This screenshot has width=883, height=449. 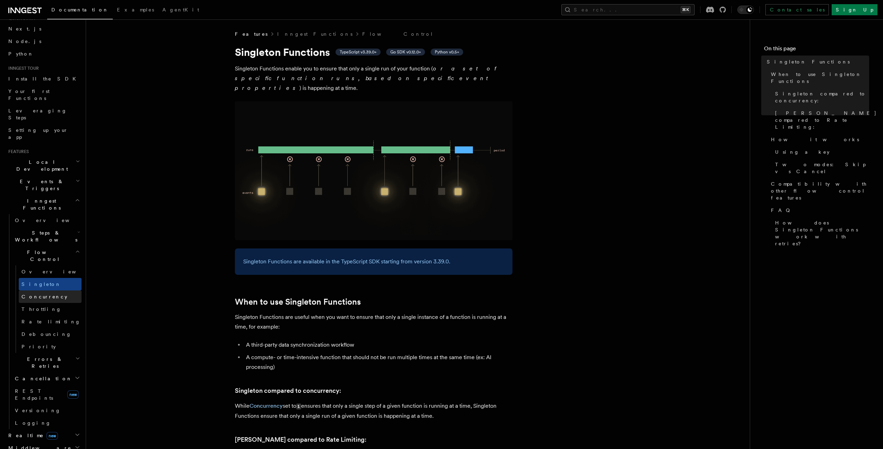 I want to click on h4: On this page, so click(x=816, y=50).